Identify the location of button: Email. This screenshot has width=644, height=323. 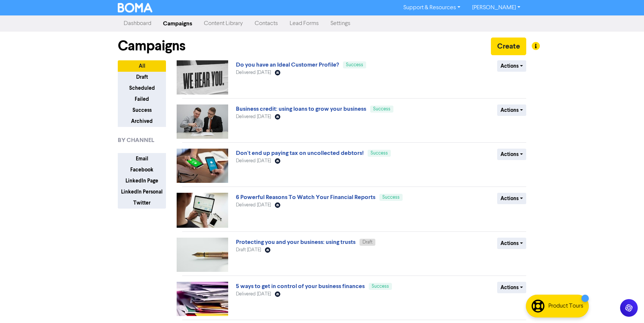
(142, 159).